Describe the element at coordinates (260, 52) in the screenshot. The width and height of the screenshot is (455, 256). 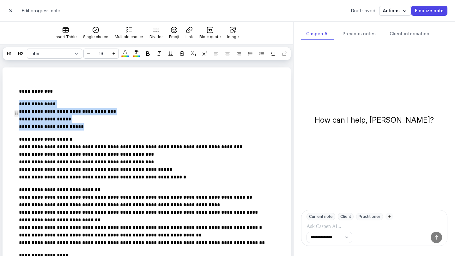
I see `text: 1` at that location.